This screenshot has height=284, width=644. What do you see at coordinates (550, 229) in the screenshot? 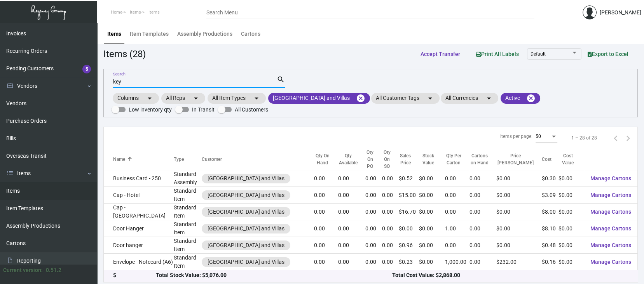
I see `td: $8.10` at bounding box center [550, 229].